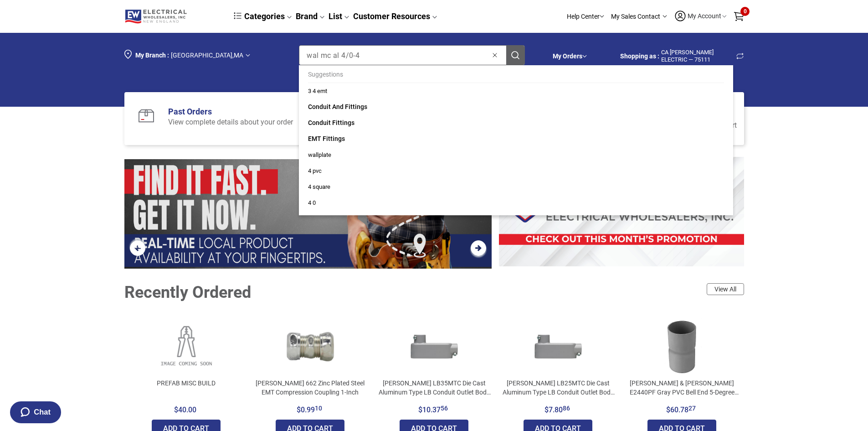 This screenshot has width=868, height=431. I want to click on img: Logo, so click(157, 16).